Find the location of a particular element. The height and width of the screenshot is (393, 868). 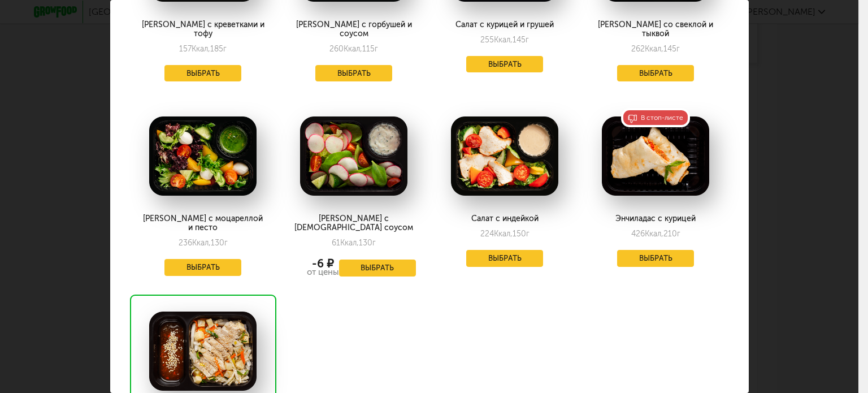

div: 224 150 is located at coordinates (504, 234).